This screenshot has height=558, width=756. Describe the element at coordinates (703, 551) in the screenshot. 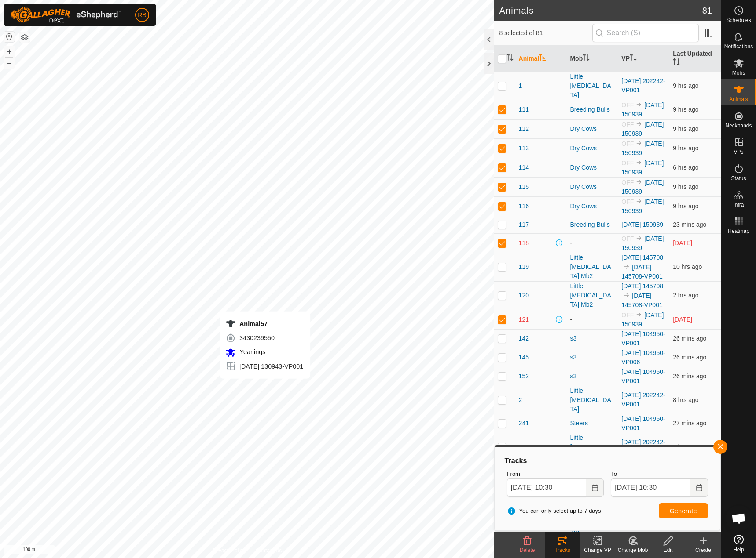

I see `div: Create` at that location.